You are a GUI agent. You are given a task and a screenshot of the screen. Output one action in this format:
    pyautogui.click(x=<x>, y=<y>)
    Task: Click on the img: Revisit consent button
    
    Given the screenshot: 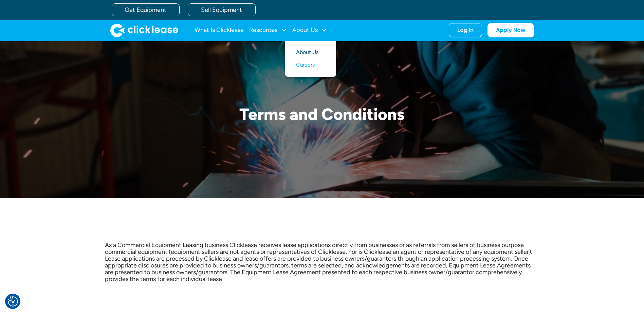 What is the action you would take?
    pyautogui.click(x=13, y=301)
    